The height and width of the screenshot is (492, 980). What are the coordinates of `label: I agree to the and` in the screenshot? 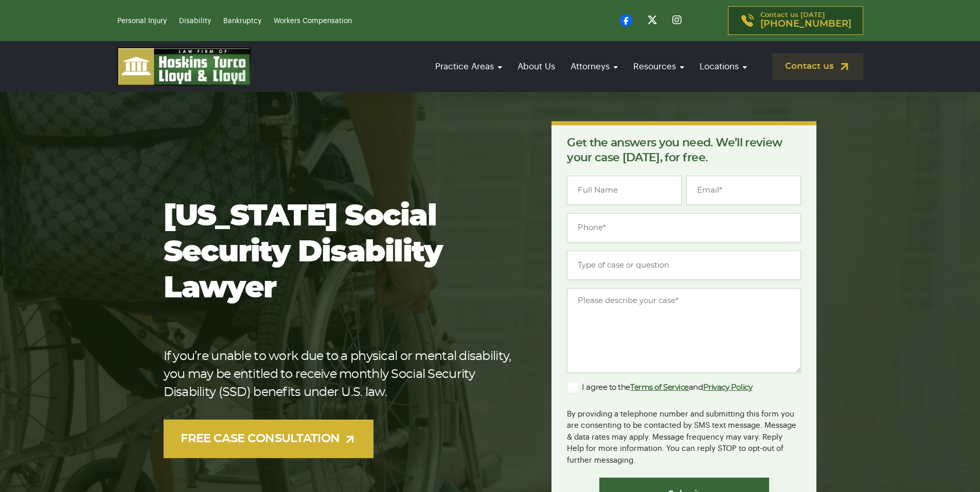 It's located at (660, 388).